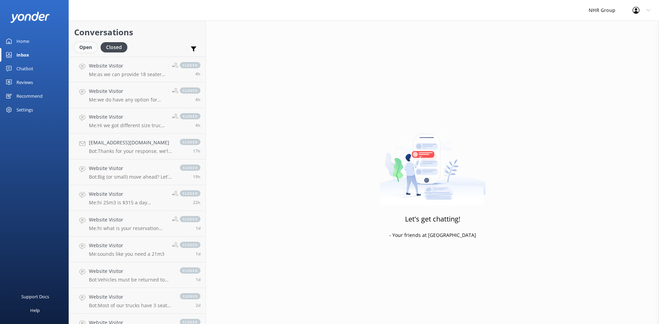 The width and height of the screenshot is (659, 324). What do you see at coordinates (137, 172) in the screenshot?
I see `a: Website VisitorBot:Big (or small) move ahead? Let’s make sure you’ve got the right wheels. Take o...` at bounding box center [137, 172].